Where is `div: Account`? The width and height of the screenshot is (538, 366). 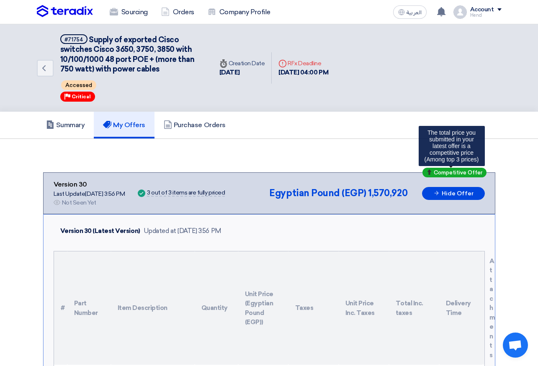
div: Account is located at coordinates (482, 10).